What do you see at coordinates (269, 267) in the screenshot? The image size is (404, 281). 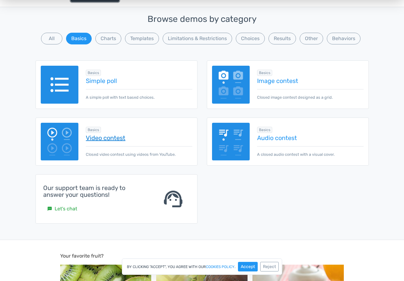 I see `button: Reject` at bounding box center [269, 267].